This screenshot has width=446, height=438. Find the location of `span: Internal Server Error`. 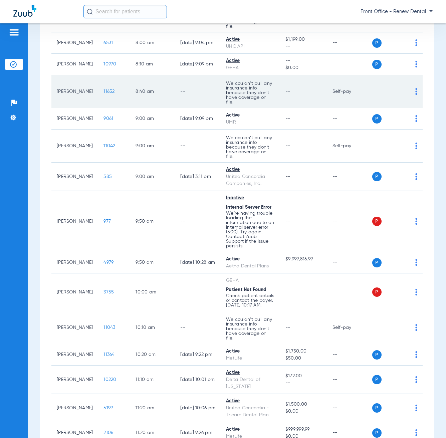

span: Internal Server Error is located at coordinates (249, 207).